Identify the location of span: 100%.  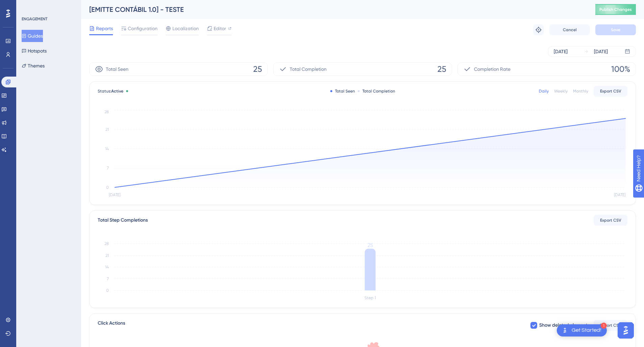
(620, 69).